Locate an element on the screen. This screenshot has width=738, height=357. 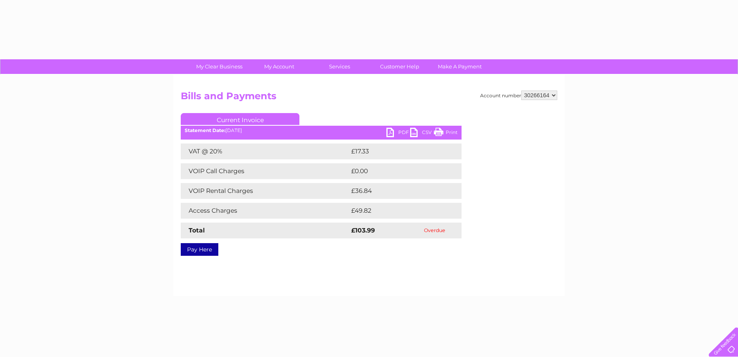
div: Account number is located at coordinates (518, 95).